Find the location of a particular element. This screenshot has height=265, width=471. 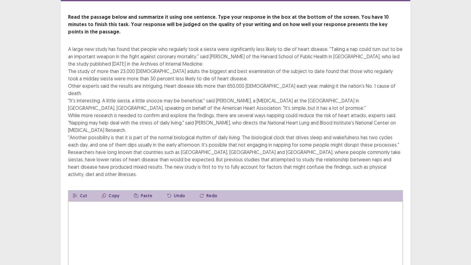

button: Redo is located at coordinates (208, 196).